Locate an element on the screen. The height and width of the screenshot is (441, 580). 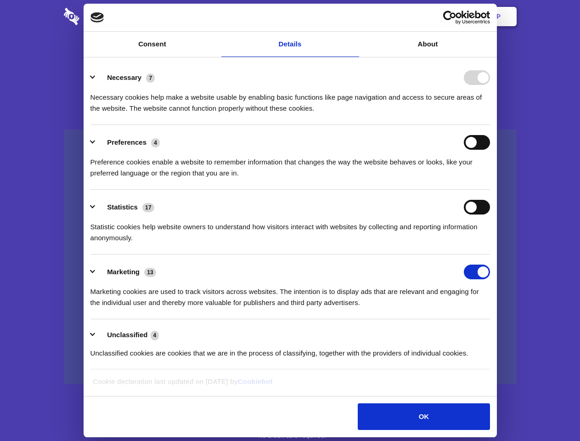
img: logo-wordmark-white-trans-d4663122ce5f474addd5e946df7df03e33cb6a1c49d2221995e7729f52c070b2.svg is located at coordinates (103, 17).